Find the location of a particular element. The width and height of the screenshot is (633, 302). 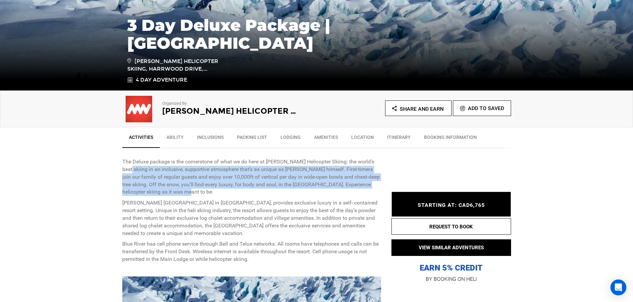

a: Itinerary is located at coordinates (398, 139).